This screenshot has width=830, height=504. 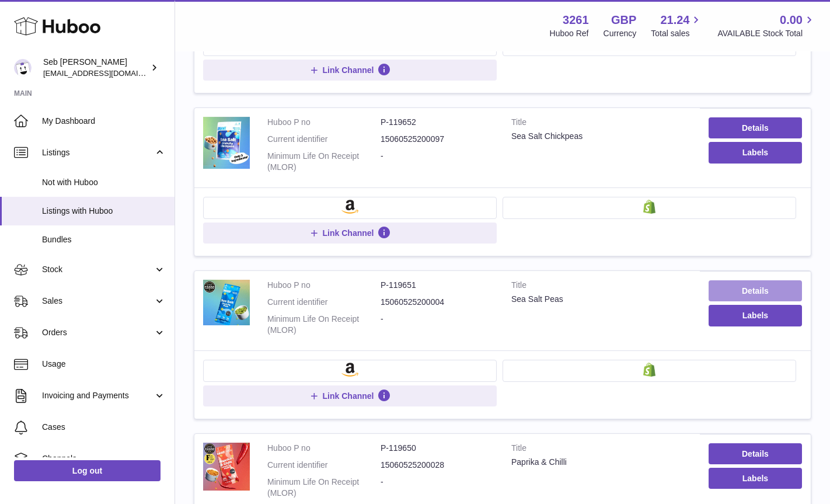 What do you see at coordinates (437, 448) in the screenshot?
I see `dd: P-119650` at bounding box center [437, 448].